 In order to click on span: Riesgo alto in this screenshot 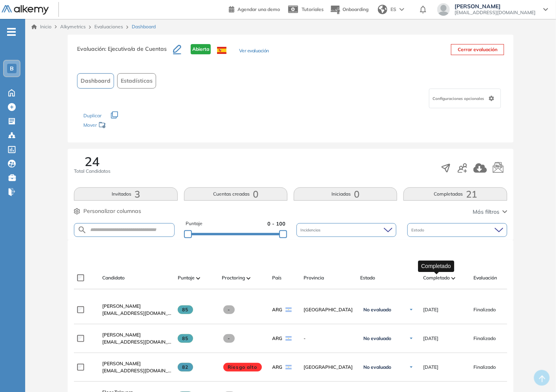, I will do `click(243, 367)`.